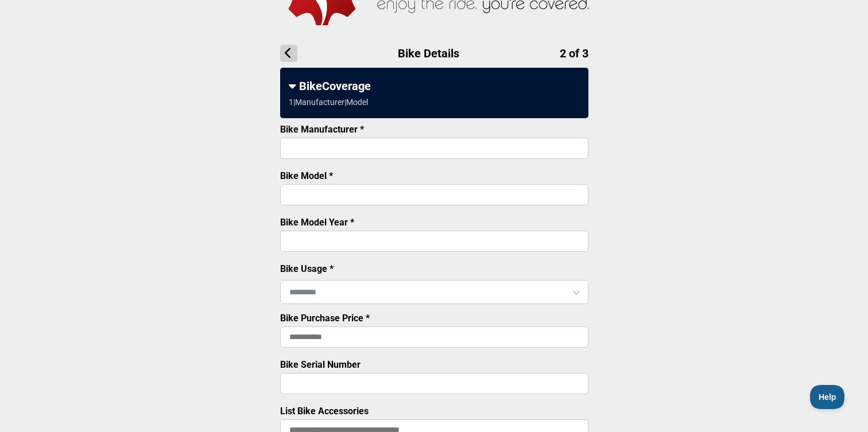  I want to click on label: Bike Usage *, so click(307, 269).